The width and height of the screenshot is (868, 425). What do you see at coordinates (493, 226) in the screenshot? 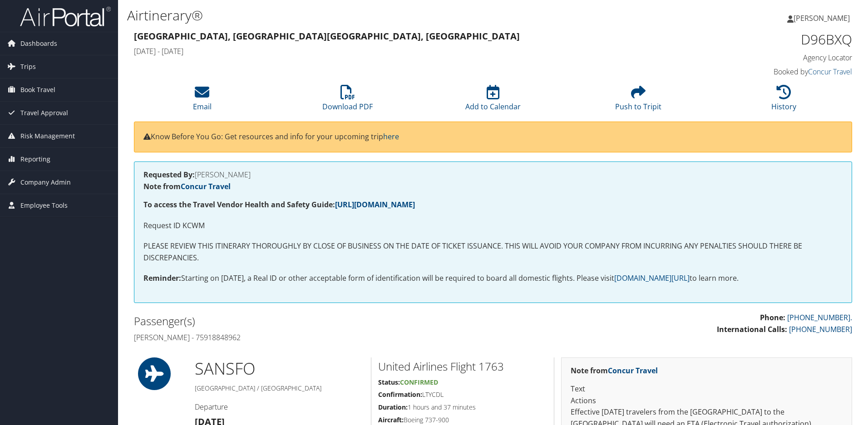
I see `p: Request ID KCWM` at bounding box center [493, 226].